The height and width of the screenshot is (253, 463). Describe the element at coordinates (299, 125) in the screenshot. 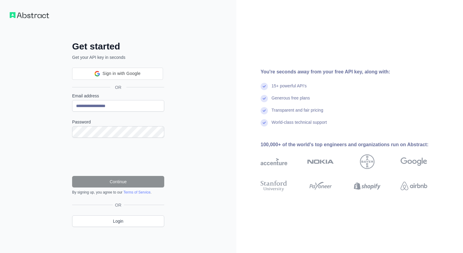

I see `div: World-class technical support` at that location.